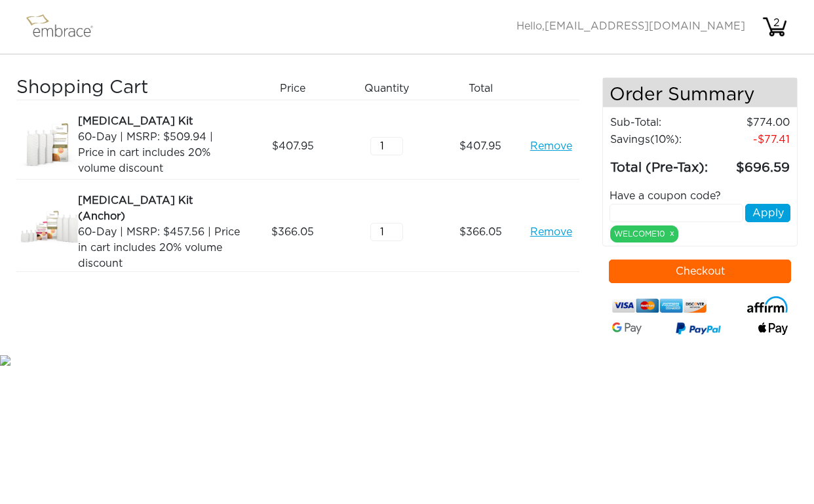  I want to click on td: 696.59, so click(750, 163).